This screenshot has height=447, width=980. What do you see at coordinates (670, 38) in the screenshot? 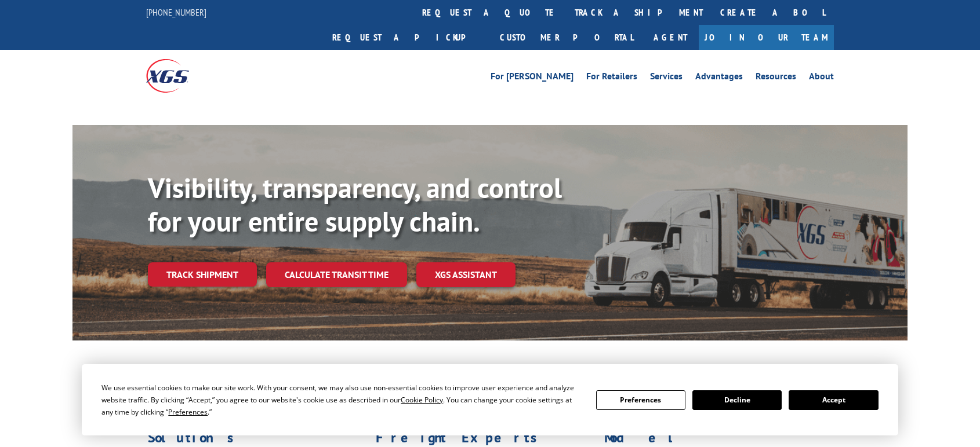
I see `a: Agent` at bounding box center [670, 38].